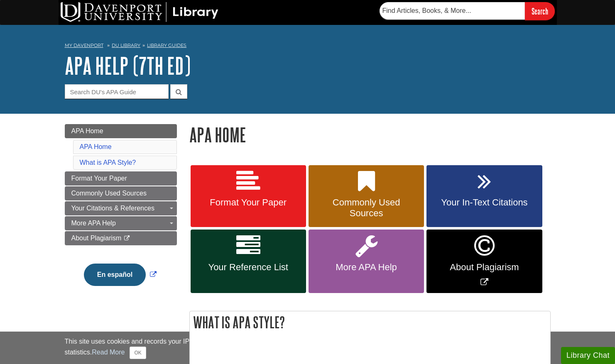  What do you see at coordinates (485, 203) in the screenshot?
I see `span: Your In-Text Citations` at bounding box center [485, 203].